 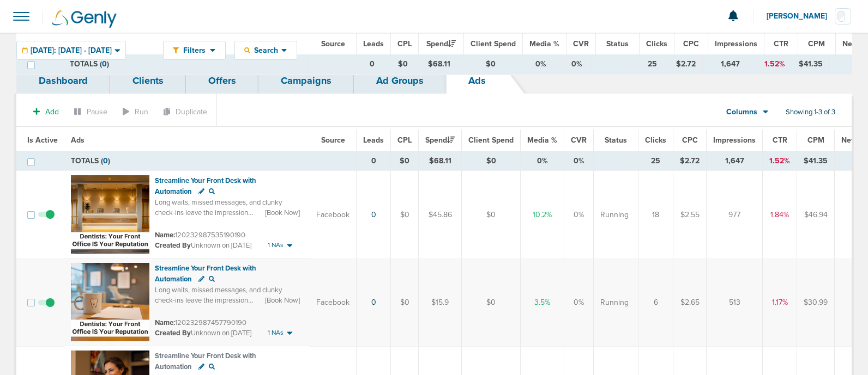 What do you see at coordinates (542, 215) in the screenshot?
I see `td: 10.2%` at bounding box center [542, 215].